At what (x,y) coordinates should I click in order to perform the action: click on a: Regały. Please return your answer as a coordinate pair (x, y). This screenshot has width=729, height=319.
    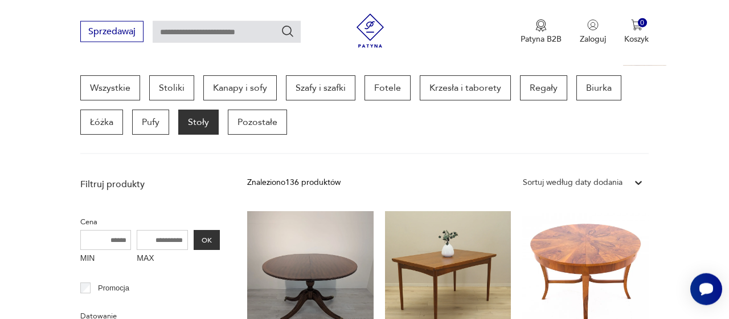
    Looking at the image, I should click on (544, 88).